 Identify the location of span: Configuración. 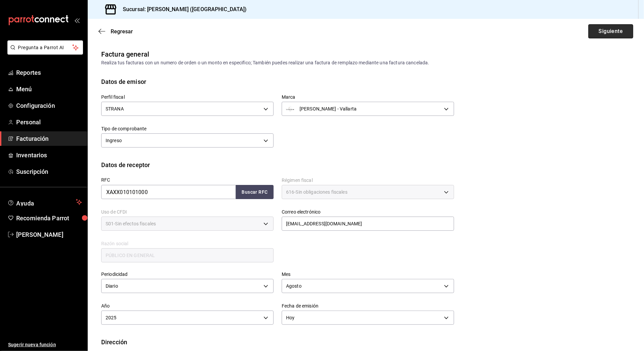
(49, 106).